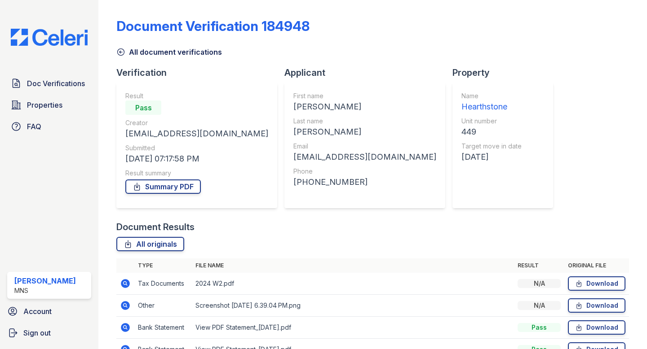 Image resolution: width=647 pixels, height=349 pixels. What do you see at coordinates (49, 84) in the screenshot?
I see `a: Doc Verifications` at bounding box center [49, 84].